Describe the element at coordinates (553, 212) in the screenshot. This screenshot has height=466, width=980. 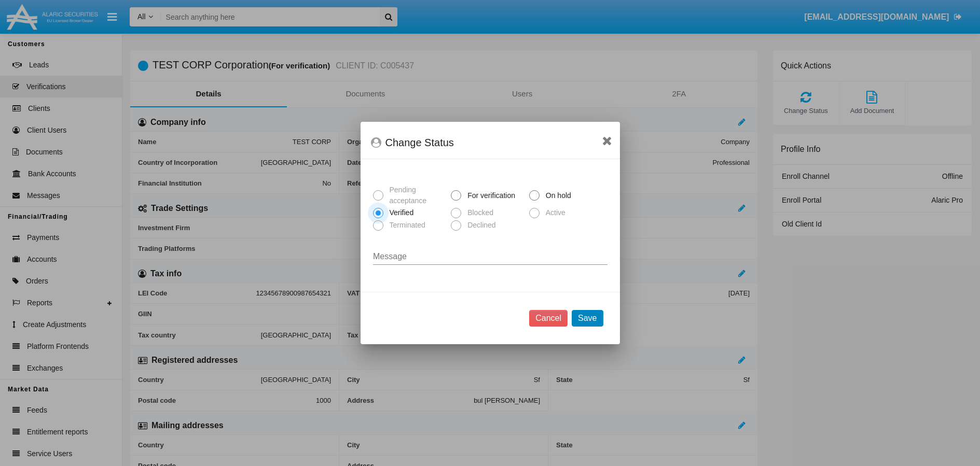
I see `span: Active` at that location.